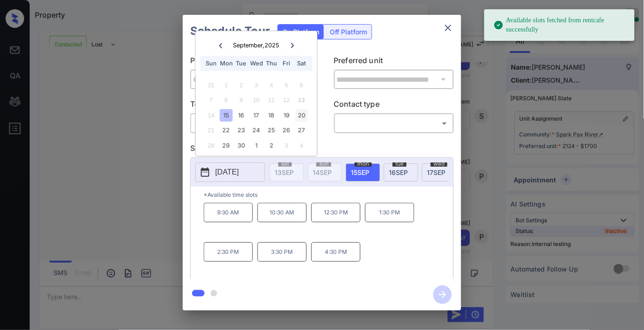 The height and width of the screenshot is (330, 644). What do you see at coordinates (211, 100) in the screenshot?
I see `div: Not available Sunday, September 7th, 2025` at bounding box center [211, 100].